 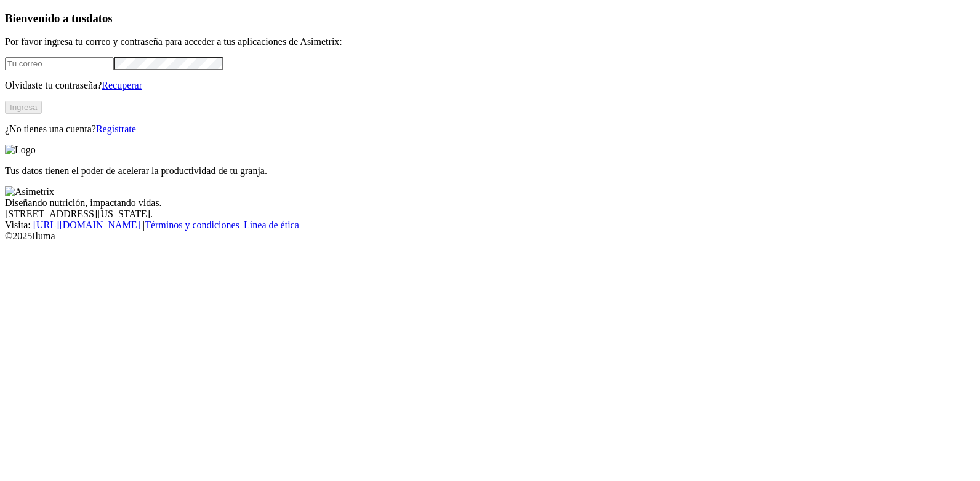 I want to click on a: Línea de ética, so click(x=271, y=225).